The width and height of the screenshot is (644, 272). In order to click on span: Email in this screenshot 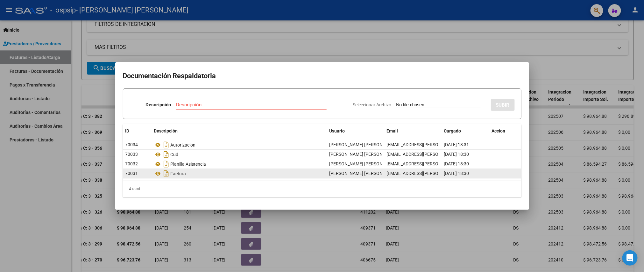, I will do `click(393, 131)`.